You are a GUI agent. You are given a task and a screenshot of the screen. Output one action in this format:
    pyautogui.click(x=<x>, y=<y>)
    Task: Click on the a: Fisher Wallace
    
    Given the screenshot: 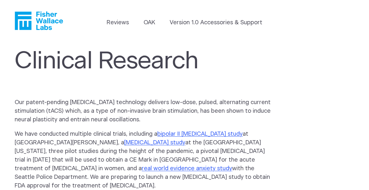 What is the action you would take?
    pyautogui.click(x=39, y=21)
    